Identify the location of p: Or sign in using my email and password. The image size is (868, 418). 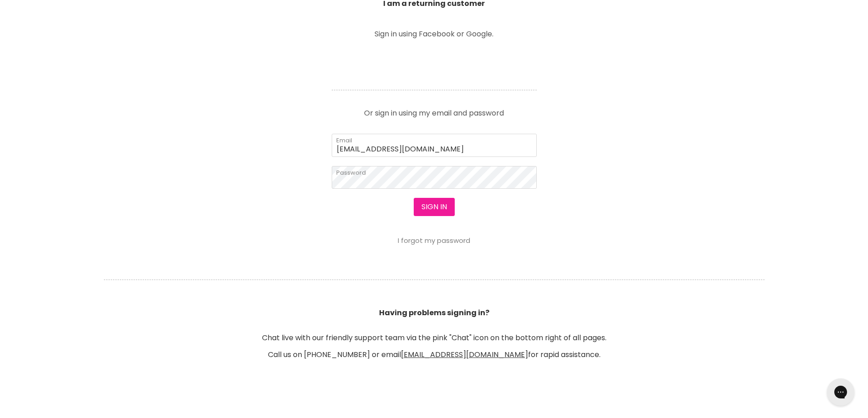
(434, 110).